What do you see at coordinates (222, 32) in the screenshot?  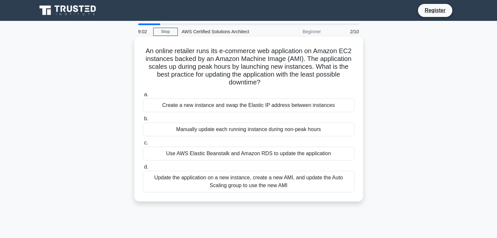 I see `div: AWS Certified Solutions Architect` at bounding box center [222, 32].